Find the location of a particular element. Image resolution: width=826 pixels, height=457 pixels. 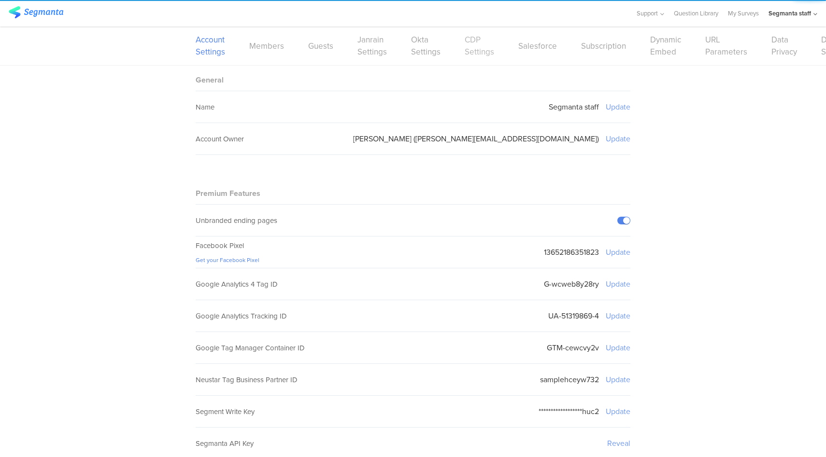

a: CDP Settings is located at coordinates (479, 46).